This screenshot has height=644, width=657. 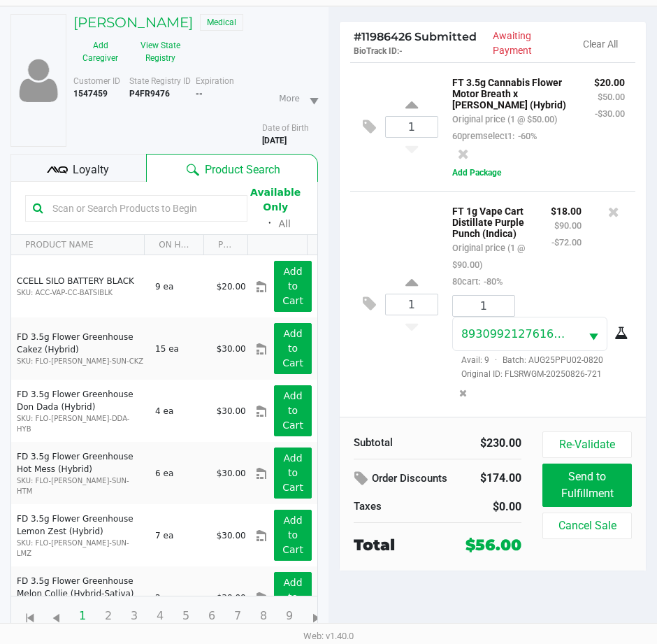 What do you see at coordinates (462, 393) in the screenshot?
I see `button: Remove the package from the orderLine` at bounding box center [462, 393].